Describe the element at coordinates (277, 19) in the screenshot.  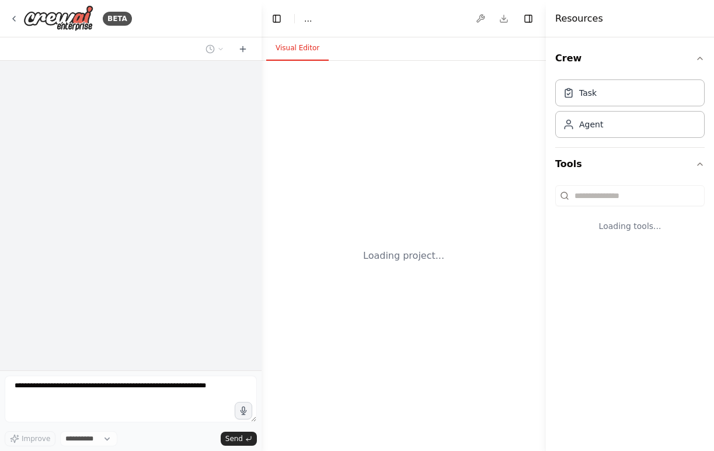
I see `button: Hide left sidebar` at that location.